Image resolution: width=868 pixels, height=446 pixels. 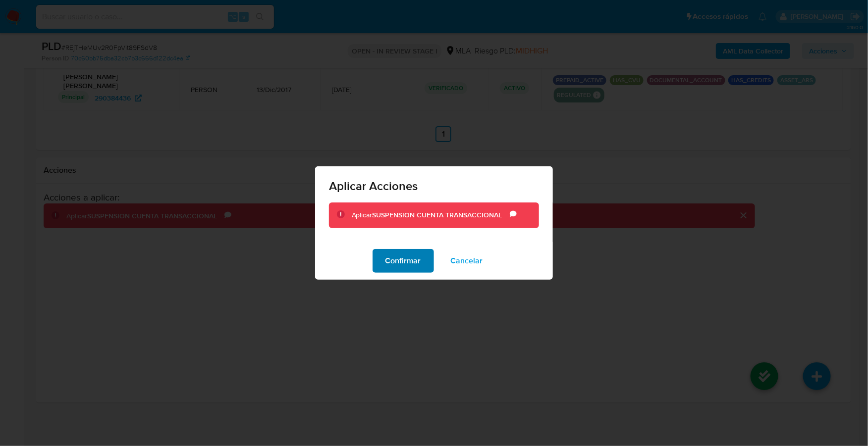 What do you see at coordinates (431, 215) in the screenshot?
I see `div: Aplicar` at bounding box center [431, 215].